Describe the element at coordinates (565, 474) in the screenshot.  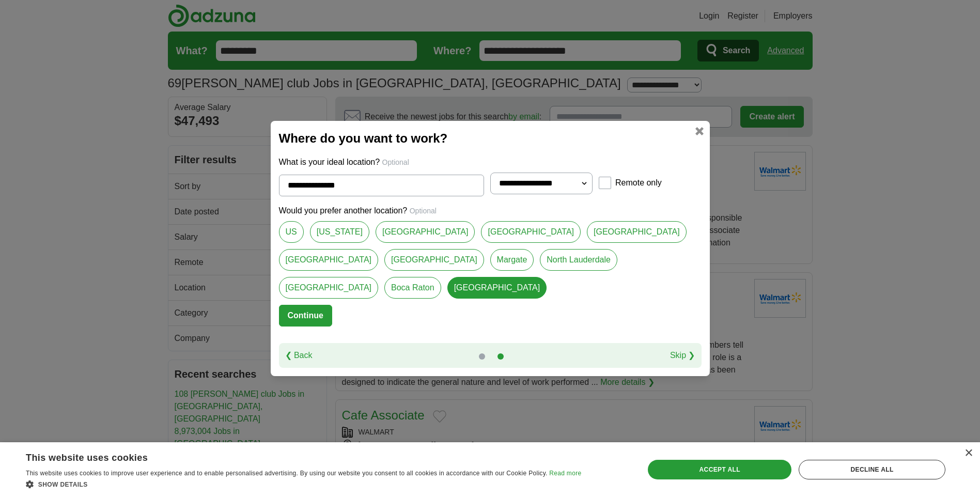
I see `a: Read more, opens a new window` at that location.